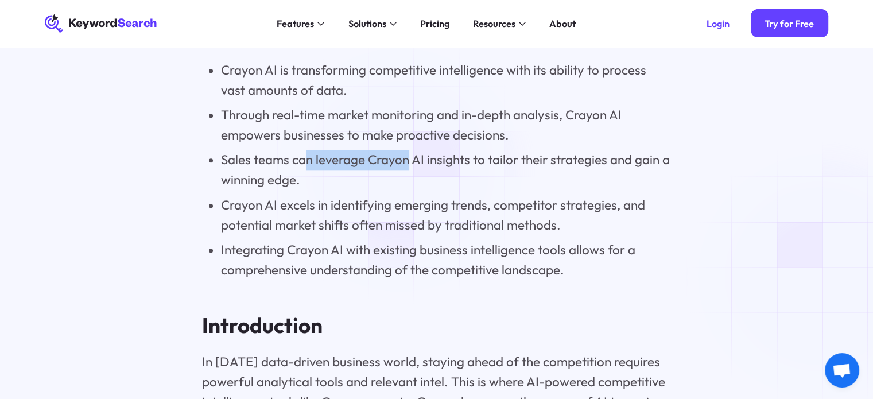  Describe the element at coordinates (789, 23) in the screenshot. I see `a: Try for Free` at that location.